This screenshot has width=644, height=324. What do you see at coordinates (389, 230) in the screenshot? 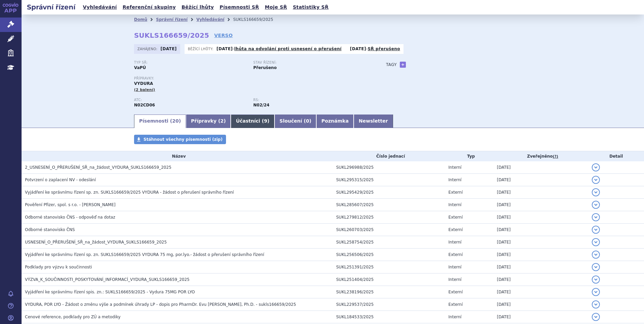
I see `td: SUKL260703/2025` at bounding box center [389, 230].